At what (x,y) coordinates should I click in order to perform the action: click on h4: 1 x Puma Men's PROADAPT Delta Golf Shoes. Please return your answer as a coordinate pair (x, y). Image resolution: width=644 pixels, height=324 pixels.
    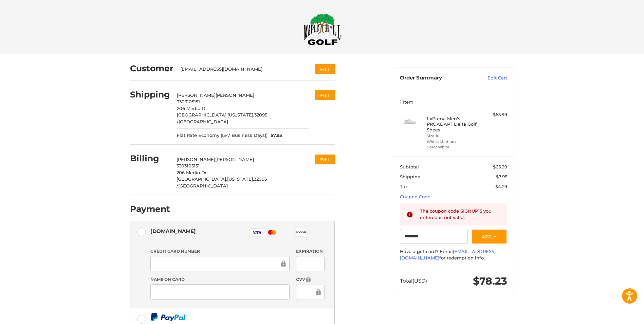
    Looking at the image, I should click on (453, 124).